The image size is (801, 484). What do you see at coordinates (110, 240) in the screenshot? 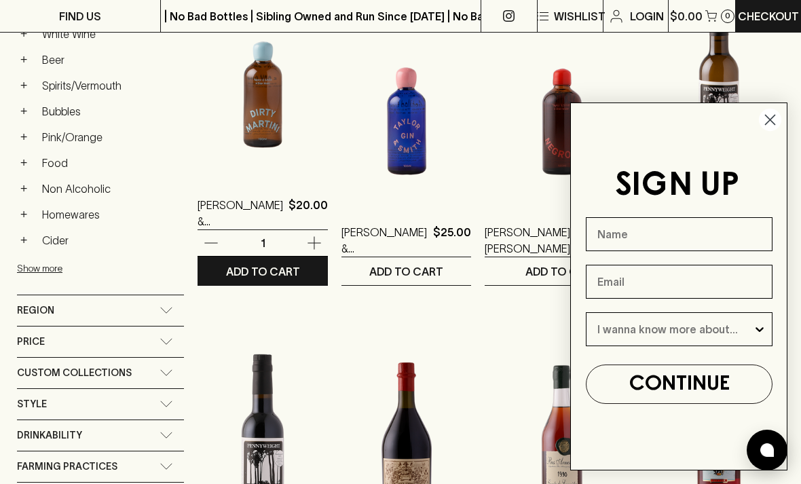
I see `a: Cider` at bounding box center [110, 240].